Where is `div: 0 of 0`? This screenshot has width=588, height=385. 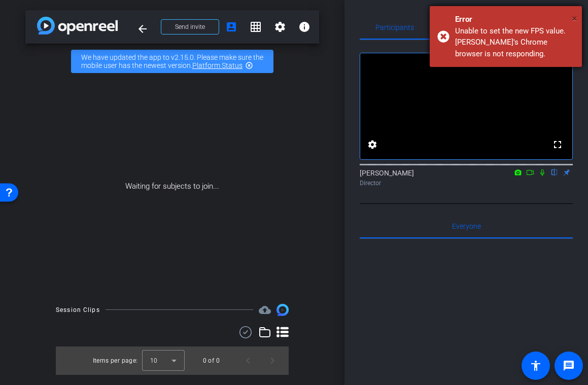 div: 0 of 0 is located at coordinates (211, 361).